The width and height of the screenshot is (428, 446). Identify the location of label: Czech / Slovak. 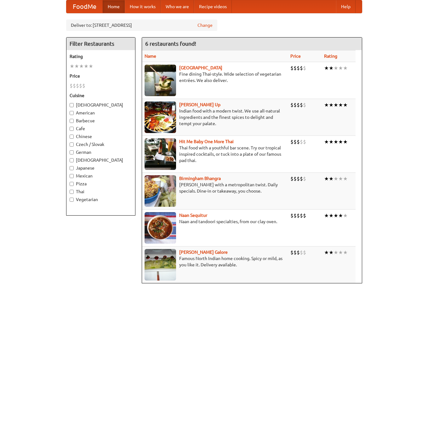
(101, 144).